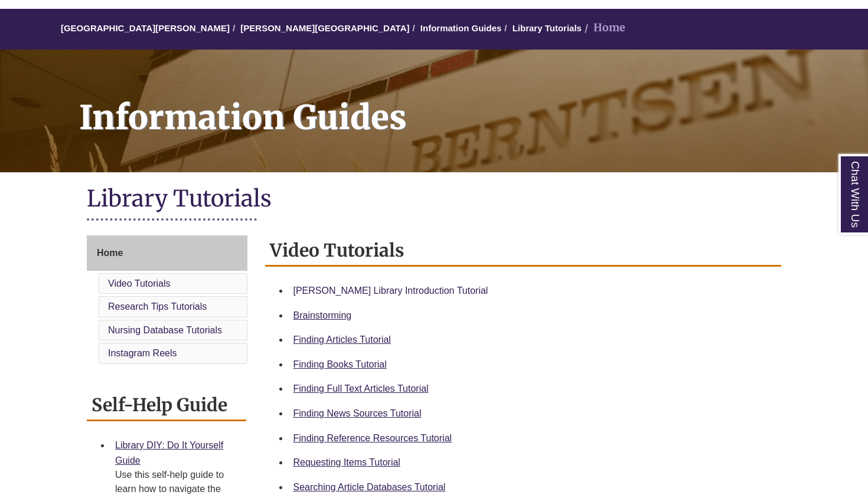 The width and height of the screenshot is (868, 495). Describe the element at coordinates (467, 103) in the screenshot. I see `h1: Information Guides` at that location.